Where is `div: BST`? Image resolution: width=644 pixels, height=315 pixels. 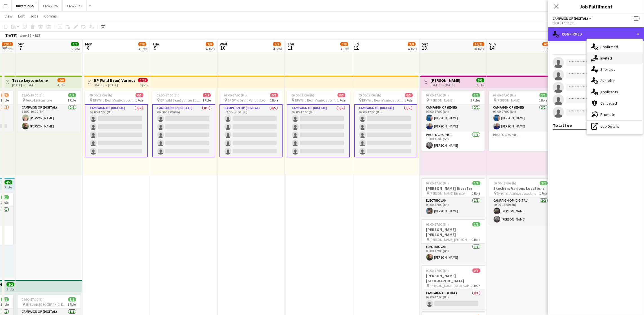 div: BST is located at coordinates (38, 36).